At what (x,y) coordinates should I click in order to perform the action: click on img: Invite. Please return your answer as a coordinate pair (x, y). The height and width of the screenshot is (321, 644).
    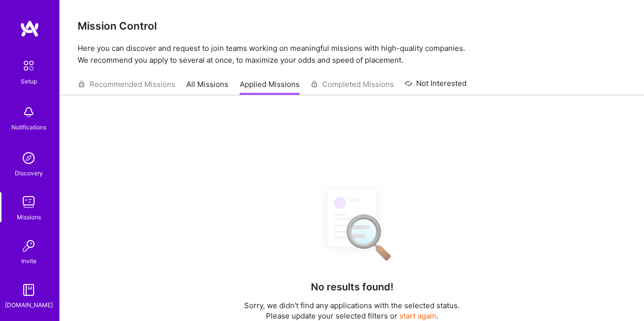
    Looking at the image, I should click on (29, 246).